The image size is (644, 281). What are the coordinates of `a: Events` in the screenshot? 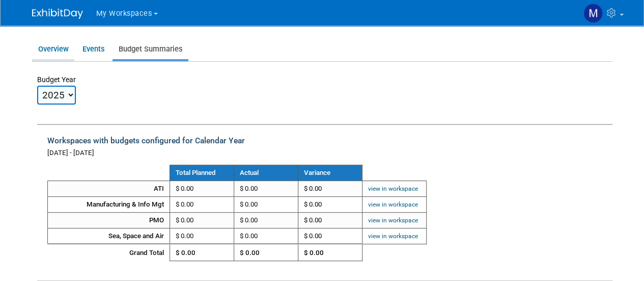 It's located at (93, 49).